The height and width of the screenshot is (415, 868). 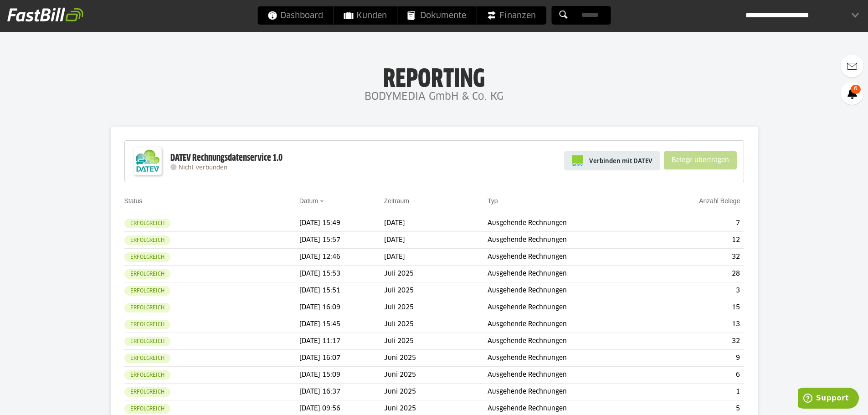 I want to click on a: Verbinden mit DATEV, so click(x=611, y=161).